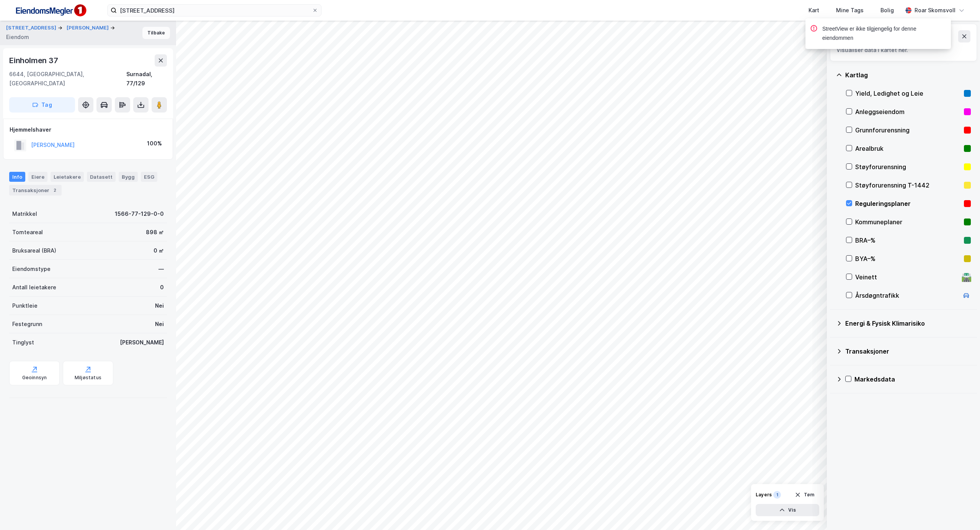  What do you see at coordinates (23, 342) in the screenshot?
I see `div: Tinglyst` at bounding box center [23, 342].